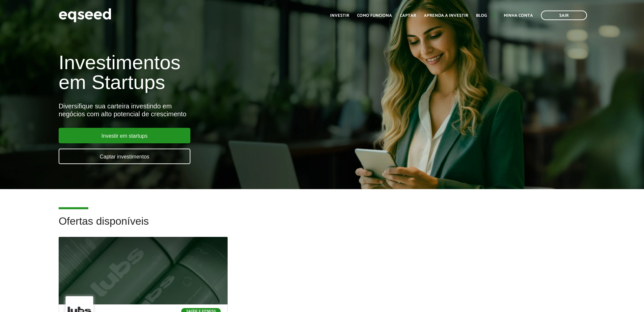  I want to click on h1: Investimentos em Startups, so click(215, 72).